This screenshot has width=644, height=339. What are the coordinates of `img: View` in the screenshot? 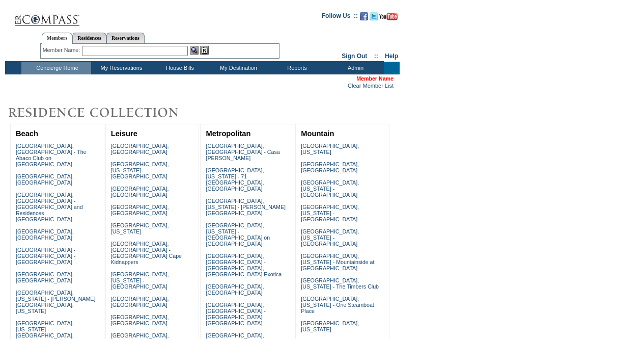 It's located at (194, 50).